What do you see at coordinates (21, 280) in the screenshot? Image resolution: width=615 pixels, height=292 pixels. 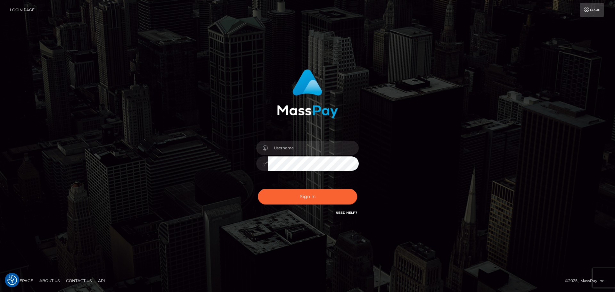 I see `a: Homepage` at bounding box center [21, 280].